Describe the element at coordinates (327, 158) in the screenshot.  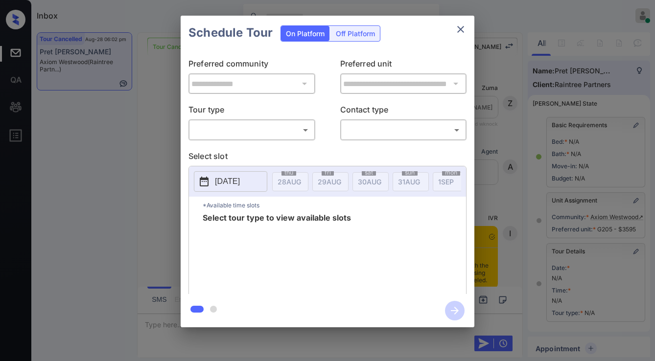
I see `p: Select slot` at that location.